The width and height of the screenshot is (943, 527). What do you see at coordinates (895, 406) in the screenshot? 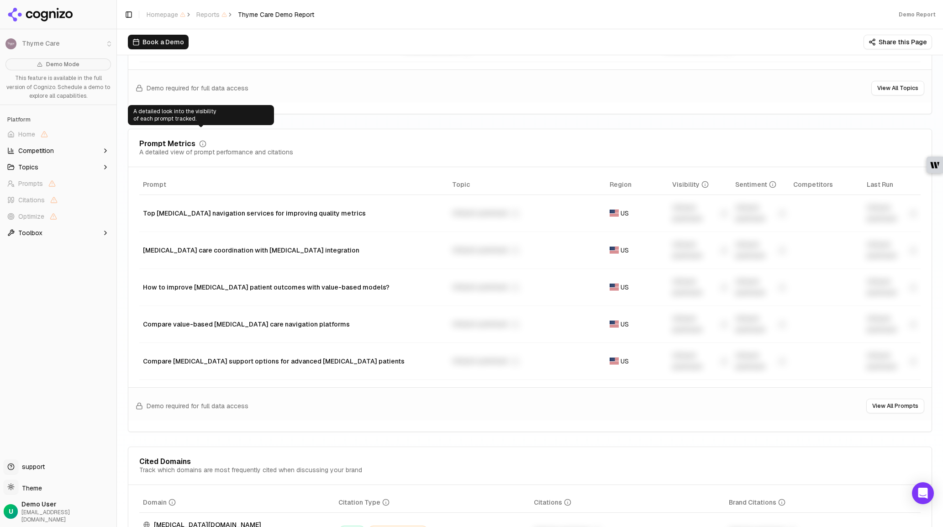
I see `button: View All Prompts` at bounding box center [895, 406].